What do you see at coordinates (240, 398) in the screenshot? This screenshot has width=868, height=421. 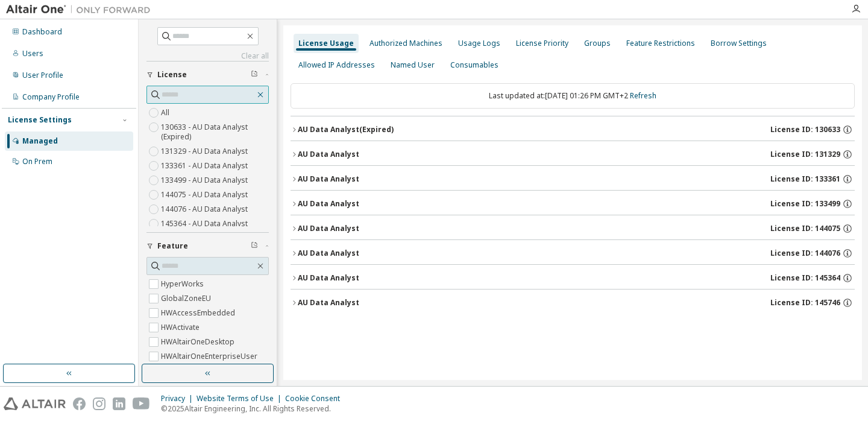 I see `div: Website Terms of Use` at bounding box center [240, 398].